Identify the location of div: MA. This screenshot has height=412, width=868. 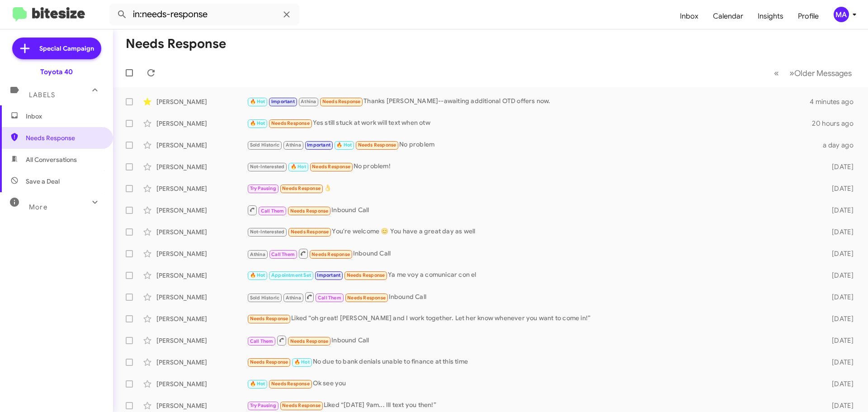
(841, 15).